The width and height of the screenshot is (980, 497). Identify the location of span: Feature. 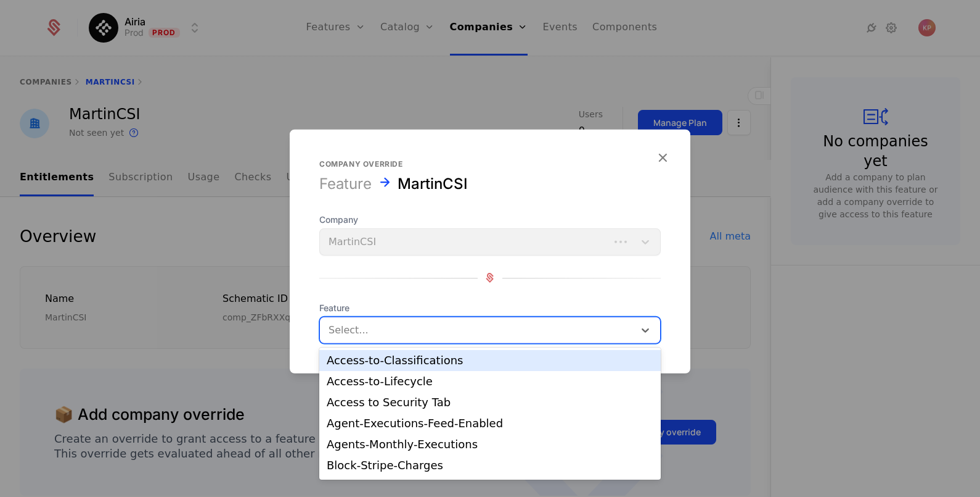
(490, 307).